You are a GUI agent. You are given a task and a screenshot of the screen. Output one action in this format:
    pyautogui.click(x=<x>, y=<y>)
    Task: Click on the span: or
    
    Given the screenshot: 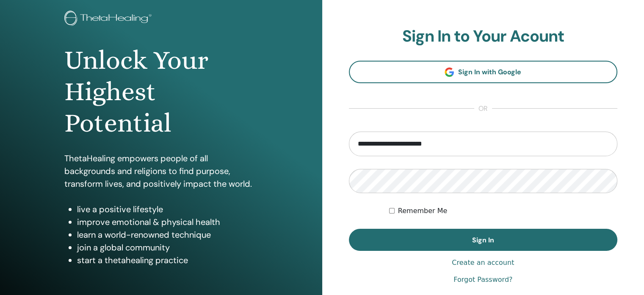 What is the action you would take?
    pyautogui.click(x=483, y=109)
    